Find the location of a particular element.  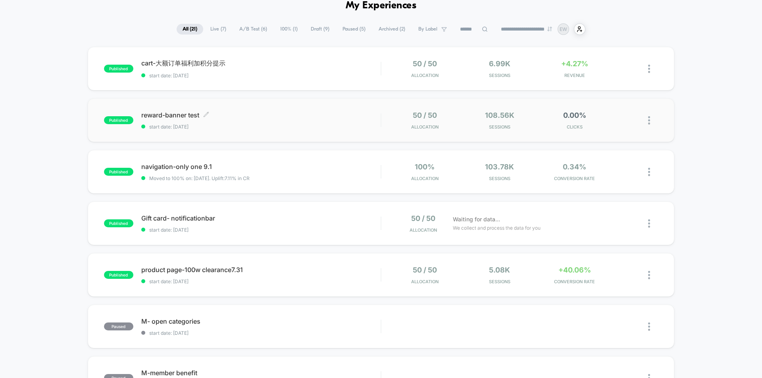

span: M-member benefit is located at coordinates (261, 373).